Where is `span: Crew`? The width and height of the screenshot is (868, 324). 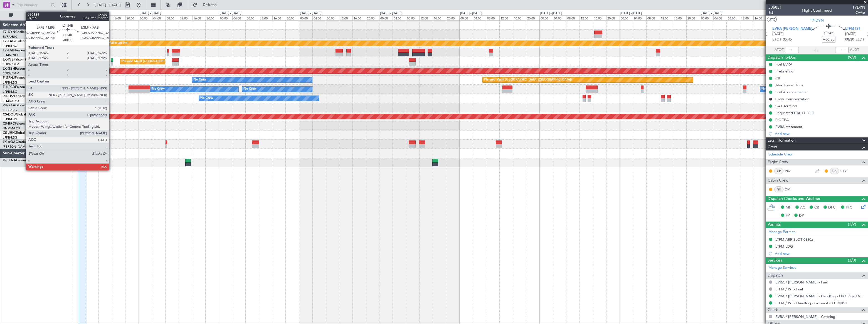 span: Crew is located at coordinates (772, 148).